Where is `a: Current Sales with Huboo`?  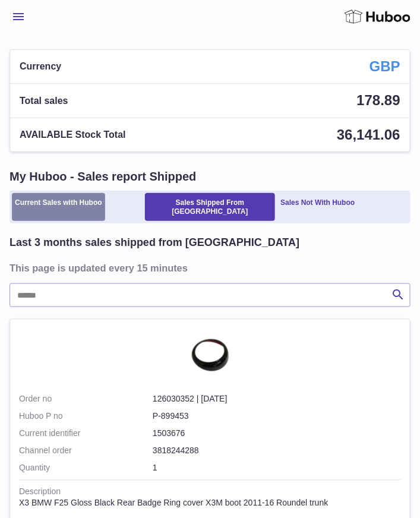
a: Current Sales with Huboo is located at coordinates (58, 207).